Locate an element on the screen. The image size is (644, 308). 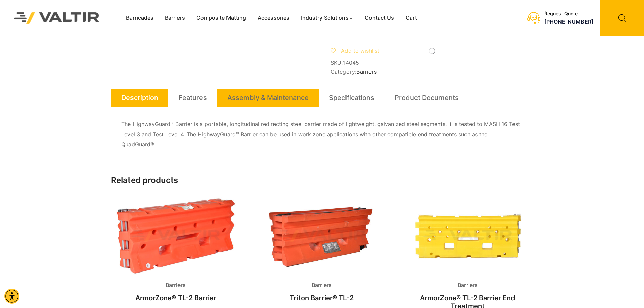
h2: Related products is located at coordinates (322, 180).